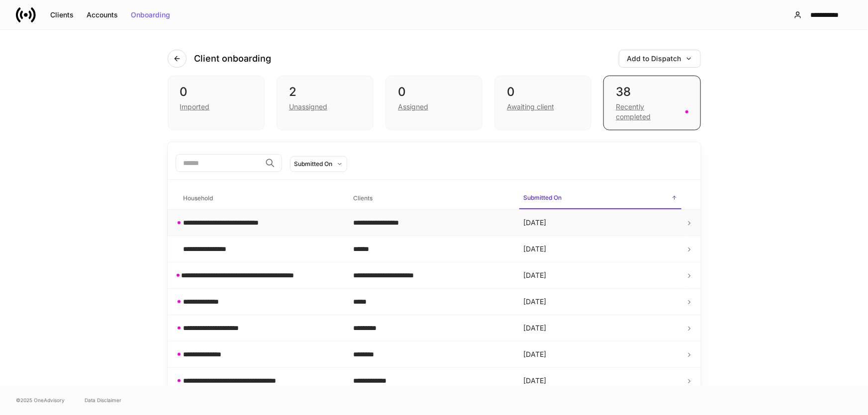 This screenshot has width=868, height=415. I want to click on h4: Client onboarding, so click(232, 59).